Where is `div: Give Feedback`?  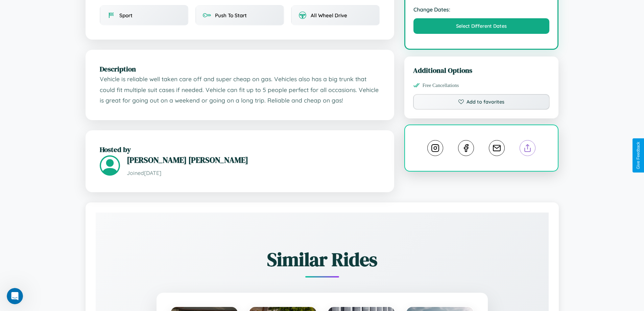 div: Give Feedback is located at coordinates (638, 155).